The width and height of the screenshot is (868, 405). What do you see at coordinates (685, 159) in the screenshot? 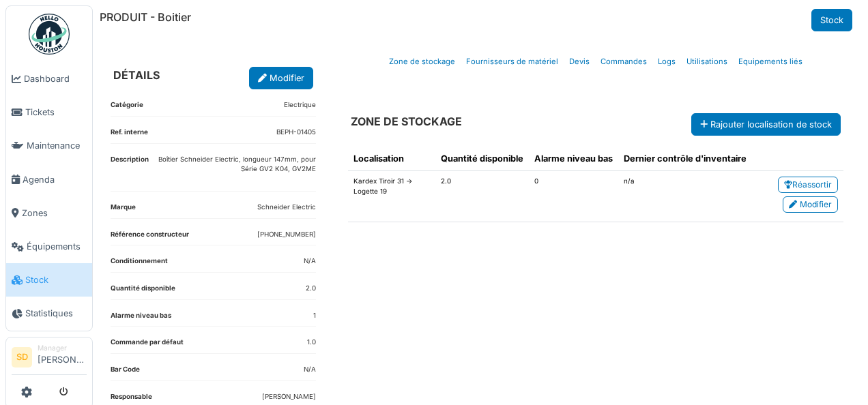
I see `th: Dernier contrôle d'inventaire` at bounding box center [685, 159].